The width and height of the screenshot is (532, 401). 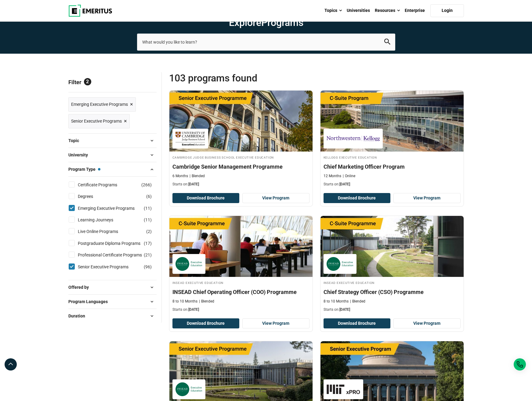 I want to click on input: search-page, so click(x=266, y=42).